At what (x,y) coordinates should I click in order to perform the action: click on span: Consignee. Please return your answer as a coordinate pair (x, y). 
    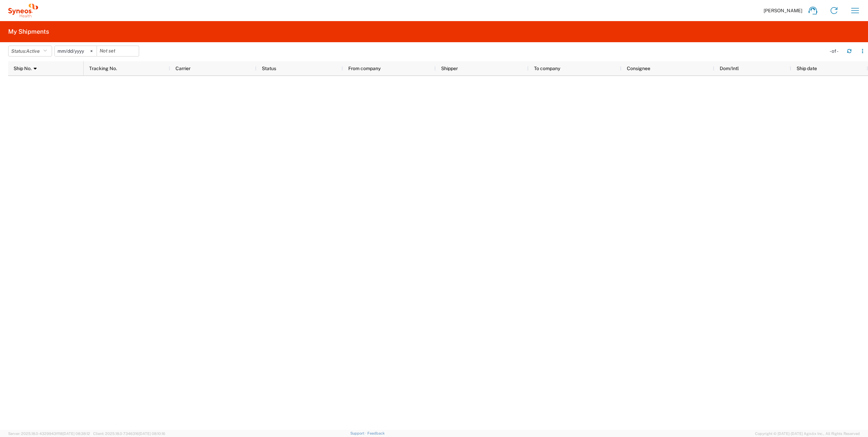
    Looking at the image, I should click on (639, 68).